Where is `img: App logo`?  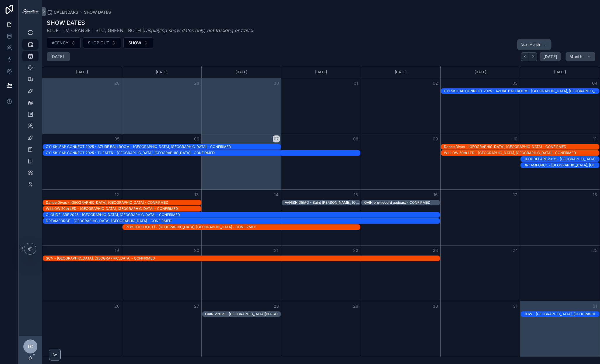
img: App logo is located at coordinates (30, 12).